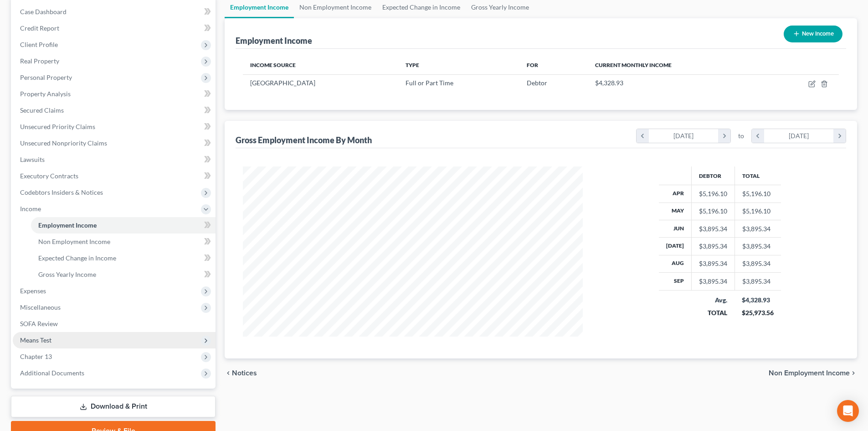 This screenshot has height=431, width=868. I want to click on span: Chapter 13, so click(36, 356).